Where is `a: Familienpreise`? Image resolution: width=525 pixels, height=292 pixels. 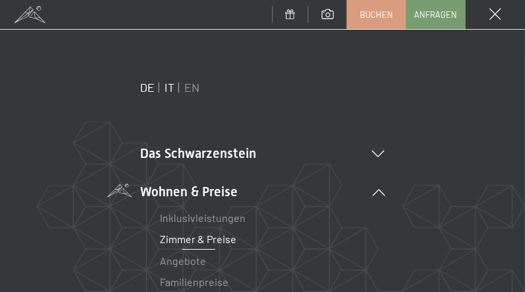
a: Familienpreise is located at coordinates (195, 281).